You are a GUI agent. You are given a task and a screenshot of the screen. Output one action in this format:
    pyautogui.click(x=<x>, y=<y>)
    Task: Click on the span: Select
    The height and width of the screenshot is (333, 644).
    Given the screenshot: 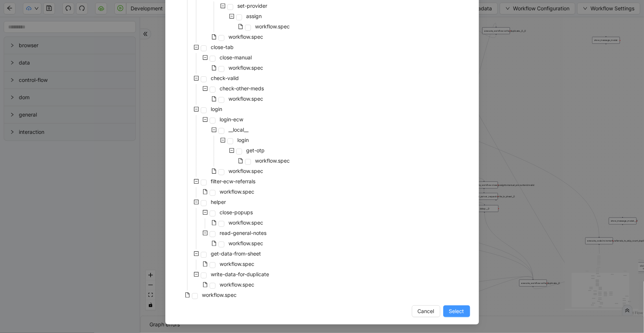 What is the action you would take?
    pyautogui.click(x=457, y=311)
    